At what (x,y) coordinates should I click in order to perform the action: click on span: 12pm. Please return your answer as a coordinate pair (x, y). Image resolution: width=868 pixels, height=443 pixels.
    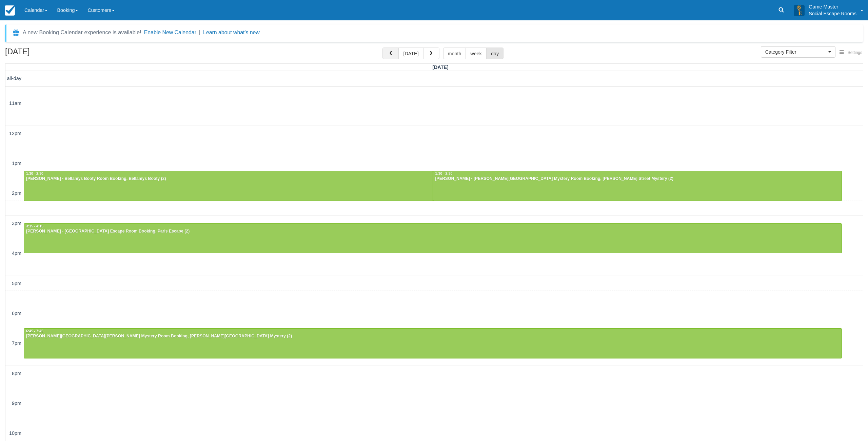
    Looking at the image, I should click on (15, 133).